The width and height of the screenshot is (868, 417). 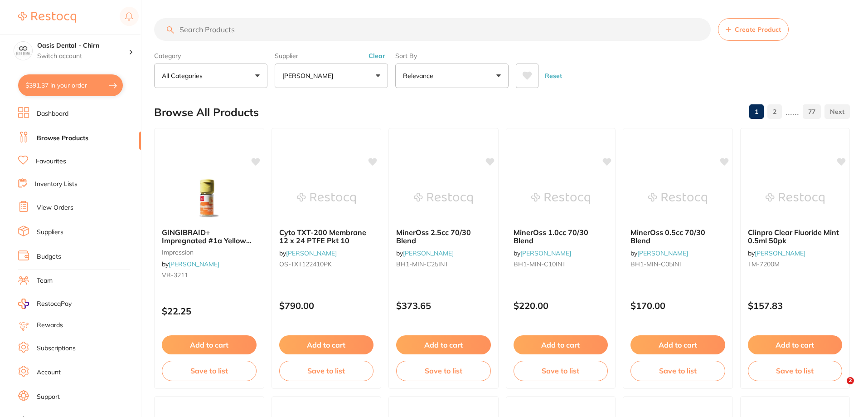 I want to click on span: GINGIBRAID+ Impregnated #1a Yellow with purple 10% Alu/Pot, so click(x=207, y=240).